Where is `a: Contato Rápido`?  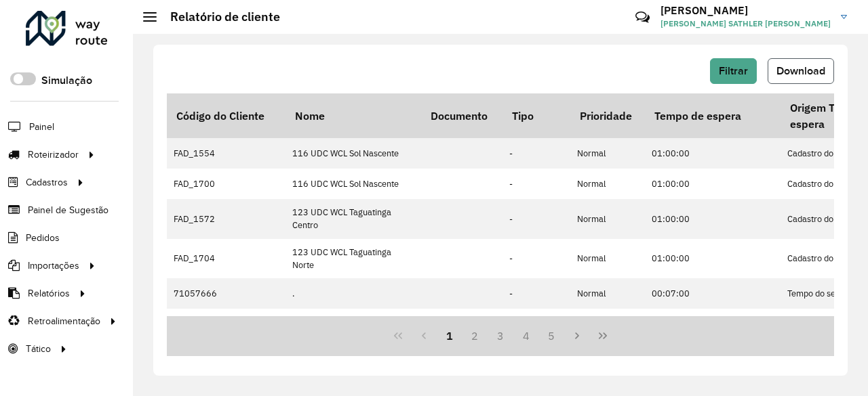 a: Contato Rápido is located at coordinates (642, 17).